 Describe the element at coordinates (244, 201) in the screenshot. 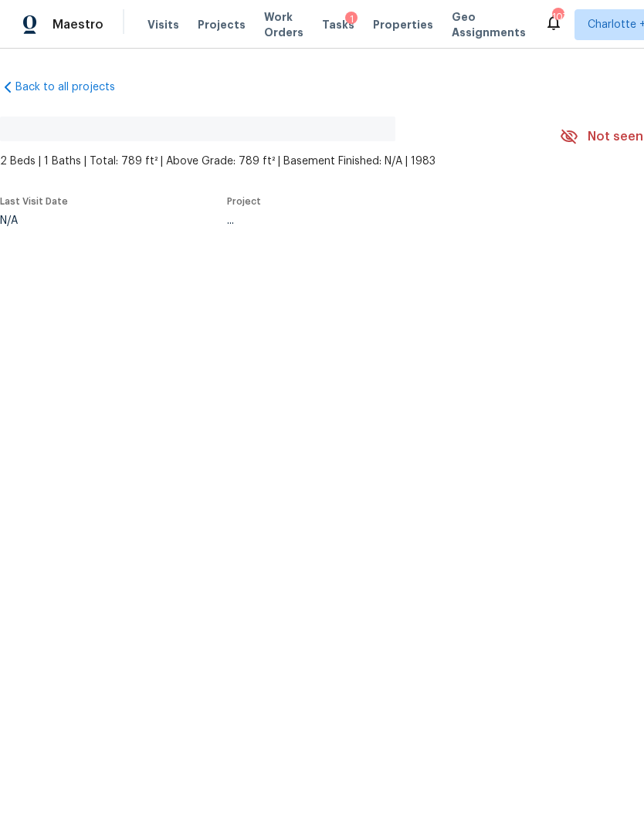

I see `span: Project` at that location.